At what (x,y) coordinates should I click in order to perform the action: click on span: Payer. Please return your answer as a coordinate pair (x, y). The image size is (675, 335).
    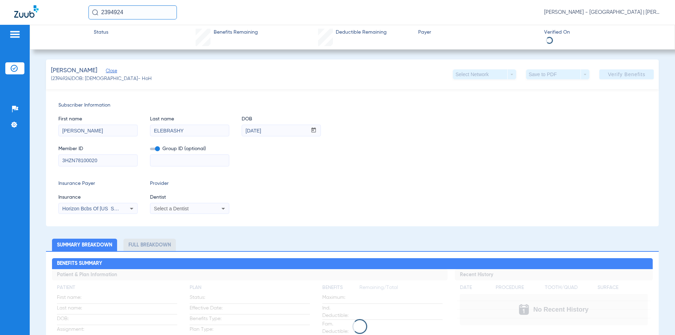
    Looking at the image, I should click on (478, 32).